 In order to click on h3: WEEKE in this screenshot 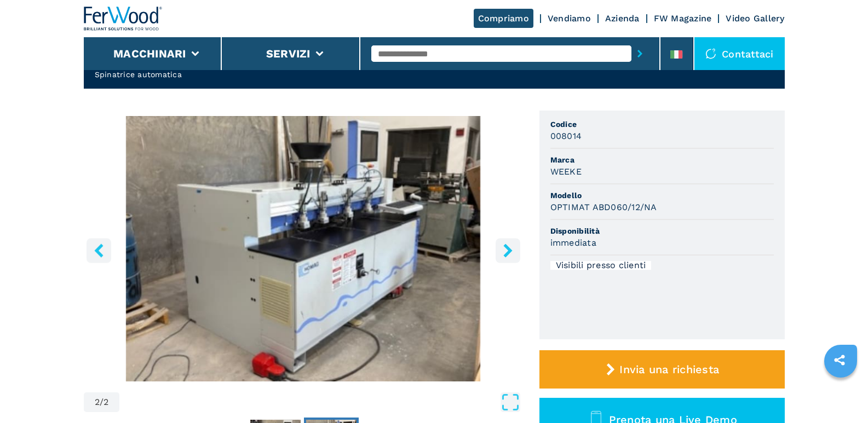, I will do `click(566, 172)`.